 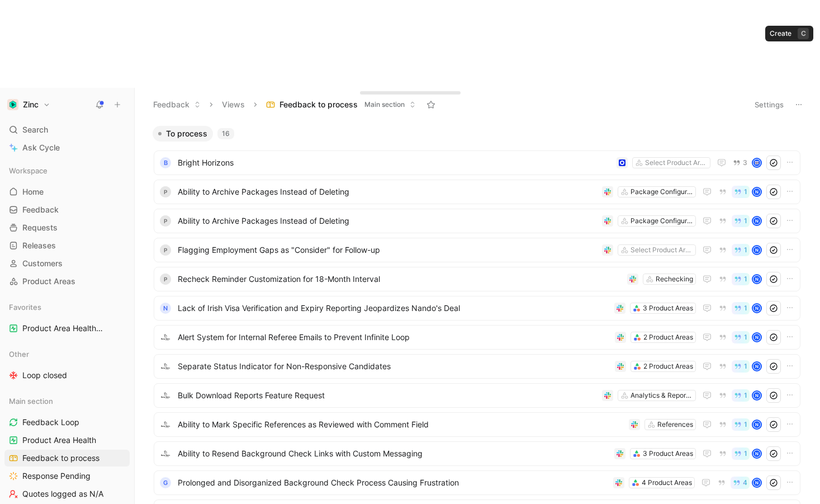 I want to click on span: Bulk Download Reports Feature Request, so click(x=388, y=395).